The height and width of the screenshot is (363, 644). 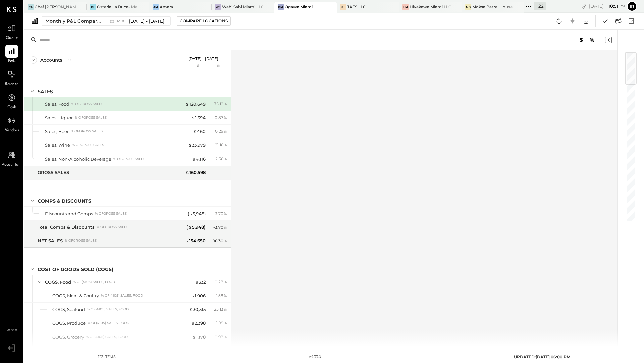 What do you see at coordinates (74, 21) in the screenshot?
I see `div: Monthly P&L Comparison` at bounding box center [74, 21].